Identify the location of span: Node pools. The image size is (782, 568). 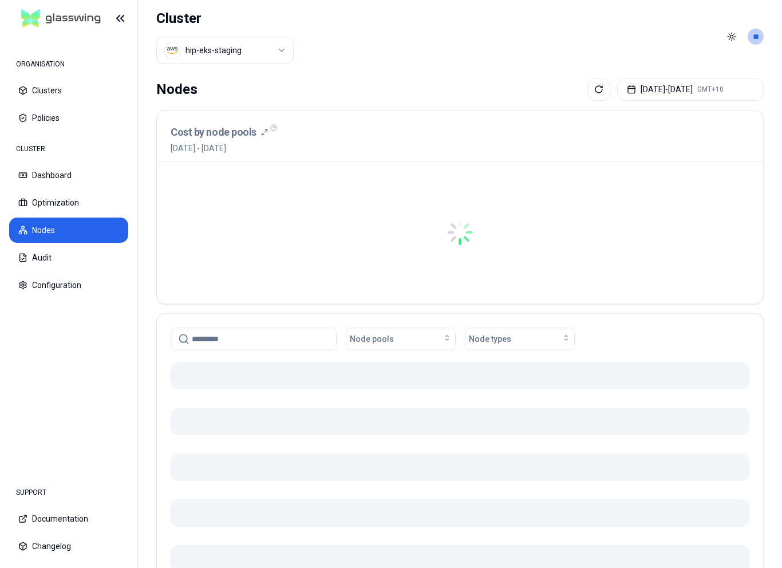
(372, 339).